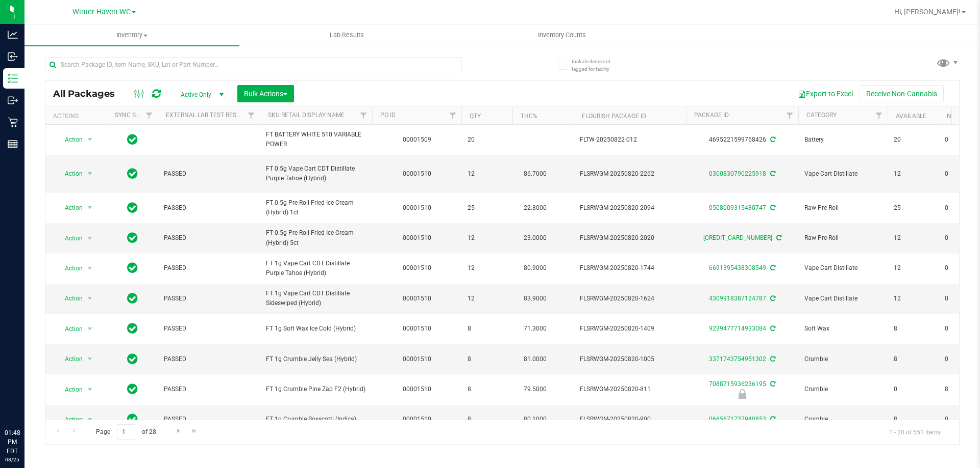 Image resolution: width=980 pixels, height=468 pixels. I want to click on a: Lab Results, so click(347, 35).